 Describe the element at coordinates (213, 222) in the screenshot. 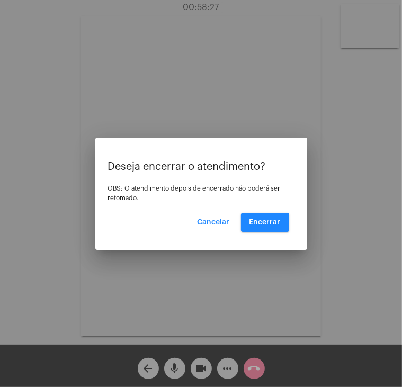

I see `button: Cancelar` at that location.